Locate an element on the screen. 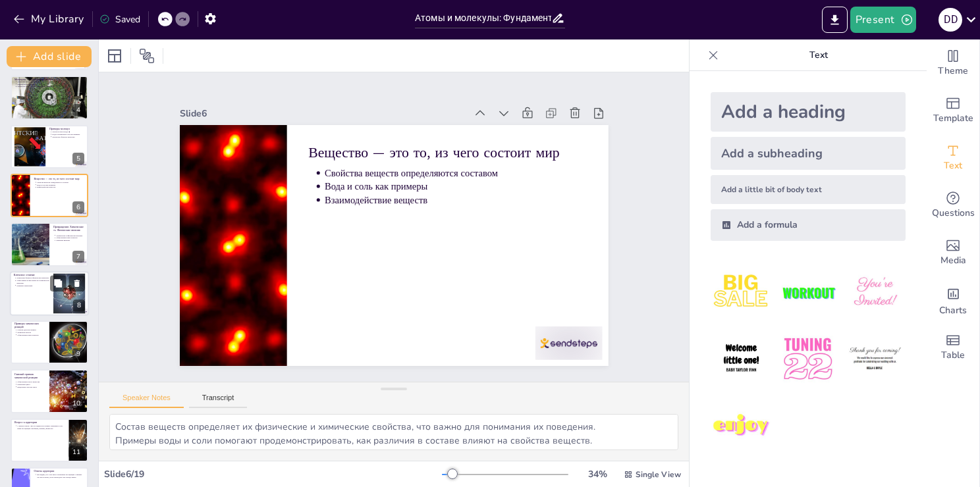 Image resolution: width=980 pixels, height=487 pixels. span: Position is located at coordinates (147, 56).